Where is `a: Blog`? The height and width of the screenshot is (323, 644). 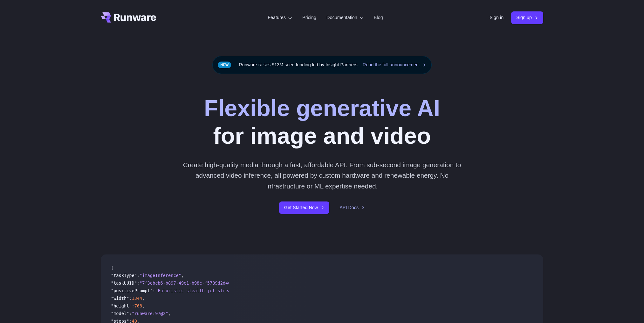
a: Blog is located at coordinates (378, 17).